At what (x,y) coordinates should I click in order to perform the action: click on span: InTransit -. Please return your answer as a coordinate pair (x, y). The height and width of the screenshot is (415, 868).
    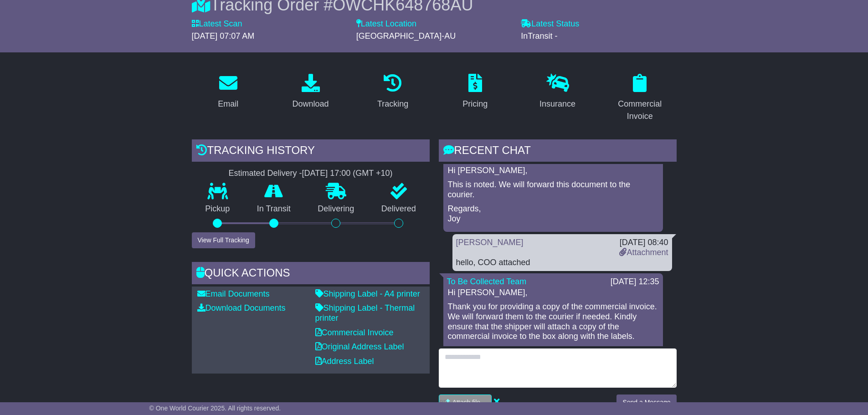
    Looking at the image, I should click on (539, 36).